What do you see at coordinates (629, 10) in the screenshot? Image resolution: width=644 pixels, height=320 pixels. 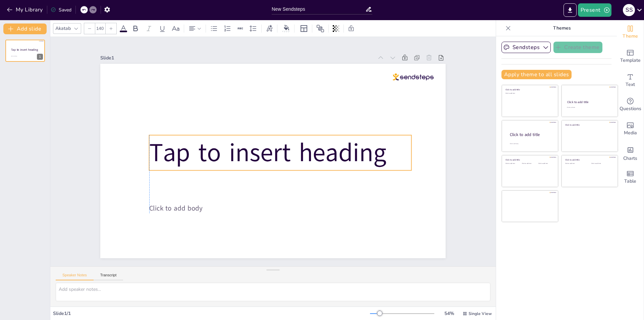 I see `button: S S` at bounding box center [629, 10].